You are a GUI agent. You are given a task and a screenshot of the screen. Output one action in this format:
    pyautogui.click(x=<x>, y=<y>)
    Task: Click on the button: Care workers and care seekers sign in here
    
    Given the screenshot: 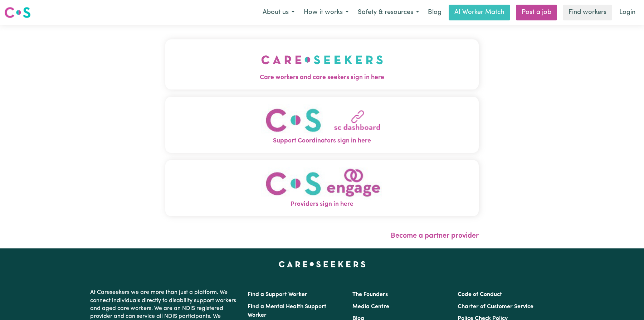 What is the action you would take?
    pyautogui.click(x=322, y=64)
    